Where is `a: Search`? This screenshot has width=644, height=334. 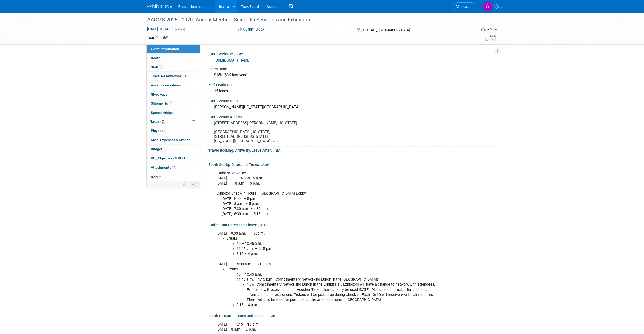 a: Search is located at coordinates (465, 7).